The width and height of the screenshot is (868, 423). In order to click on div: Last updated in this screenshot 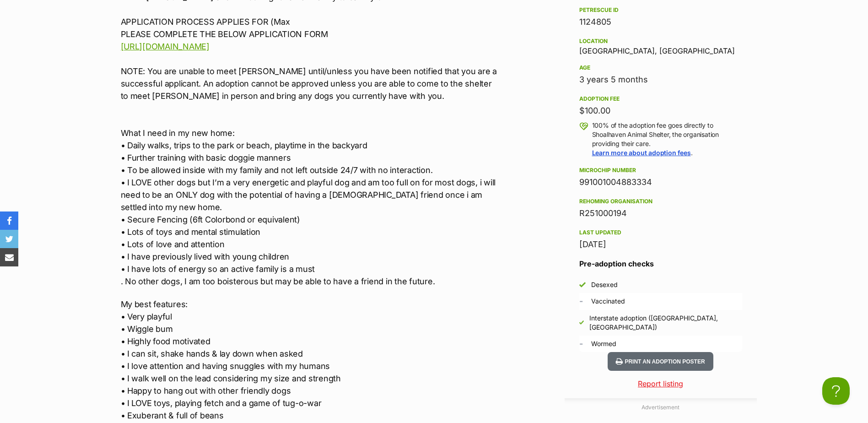, I will do `click(661, 232)`.